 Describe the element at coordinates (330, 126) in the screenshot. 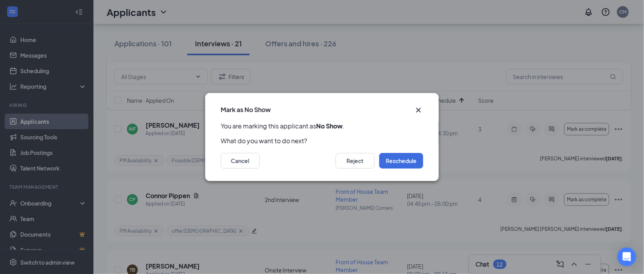

I see `b: No Show` at that location.